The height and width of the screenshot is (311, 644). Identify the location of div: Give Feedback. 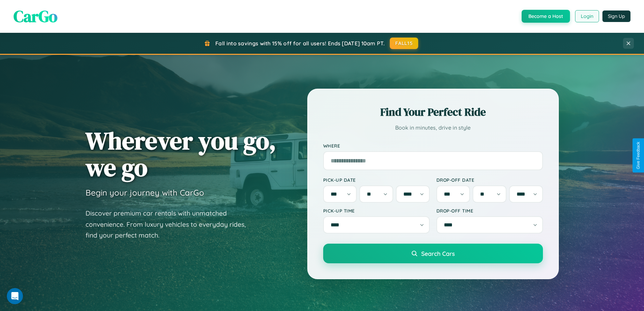
(638, 155).